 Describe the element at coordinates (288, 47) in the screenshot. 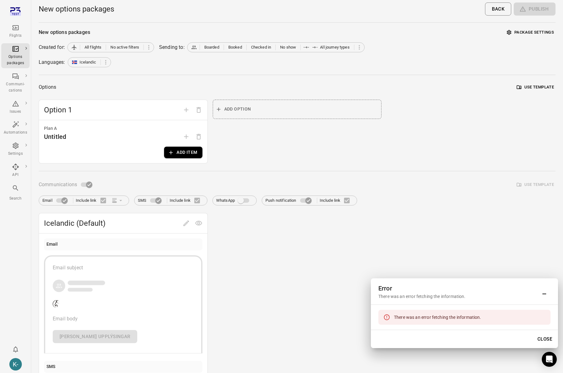

I see `span: No show` at that location.